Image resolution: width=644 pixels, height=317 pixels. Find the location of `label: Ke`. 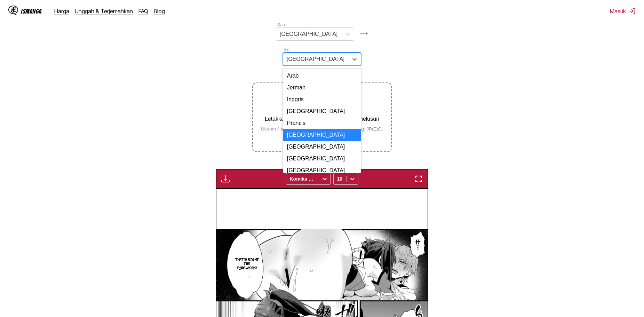

label: Ke is located at coordinates (287, 49).